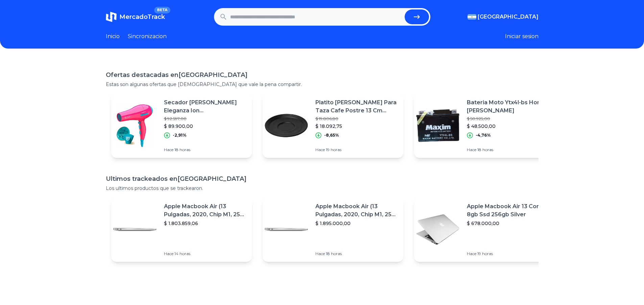 This screenshot has height=305, width=644. I want to click on p: $ 92.597,00, so click(205, 119).